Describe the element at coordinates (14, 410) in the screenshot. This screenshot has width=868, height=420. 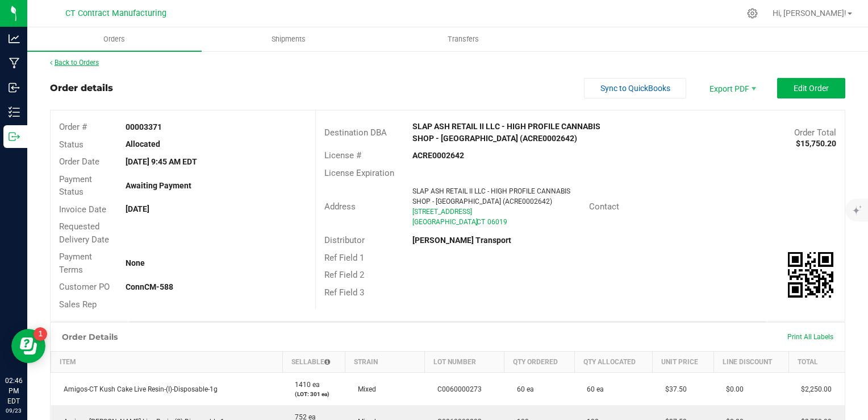
I see `p: 09/23` at that location.